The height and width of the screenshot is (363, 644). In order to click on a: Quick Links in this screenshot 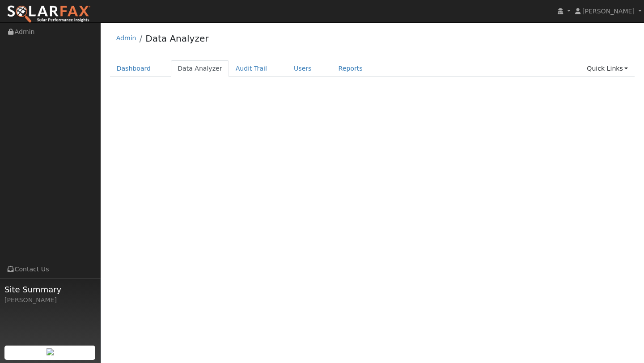, I will do `click(607, 68)`.